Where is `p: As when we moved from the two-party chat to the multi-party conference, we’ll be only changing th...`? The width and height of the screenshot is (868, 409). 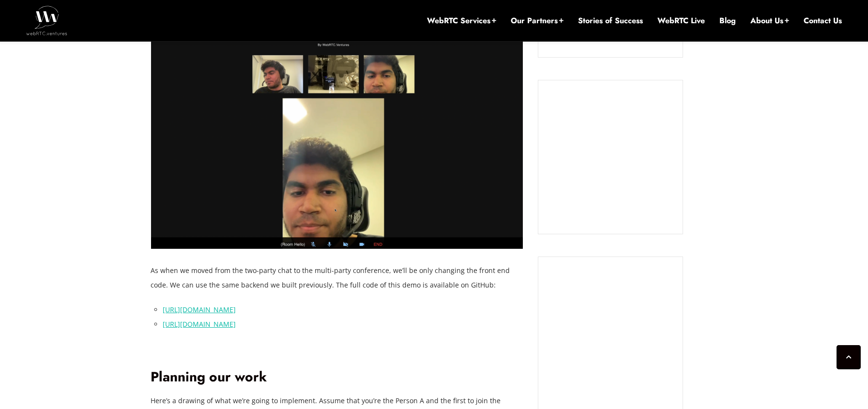 p: As when we moved from the two-party chat to the multi-party conference, we’ll be only changing th... is located at coordinates (337, 278).